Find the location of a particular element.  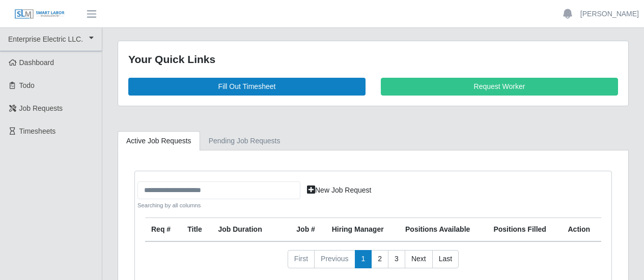

a: Last is located at coordinates (445, 259).